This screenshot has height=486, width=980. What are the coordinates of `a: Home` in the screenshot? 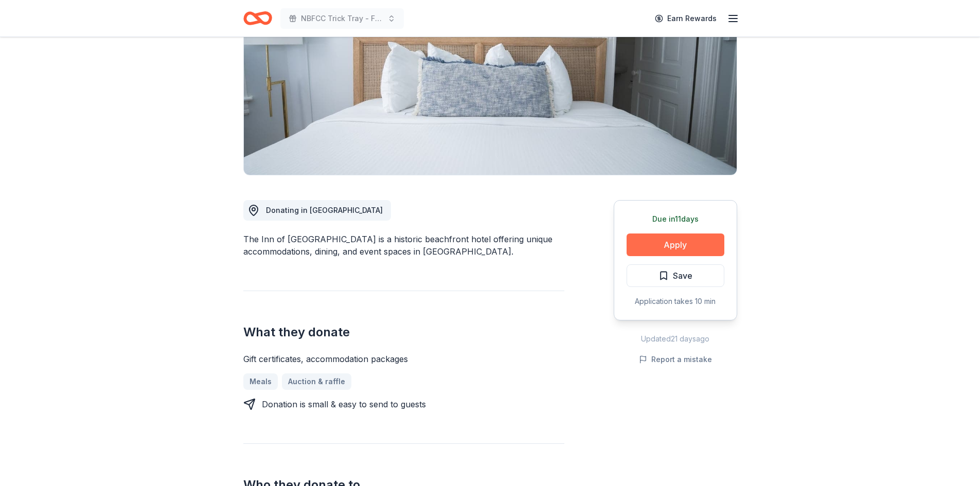 It's located at (258, 18).